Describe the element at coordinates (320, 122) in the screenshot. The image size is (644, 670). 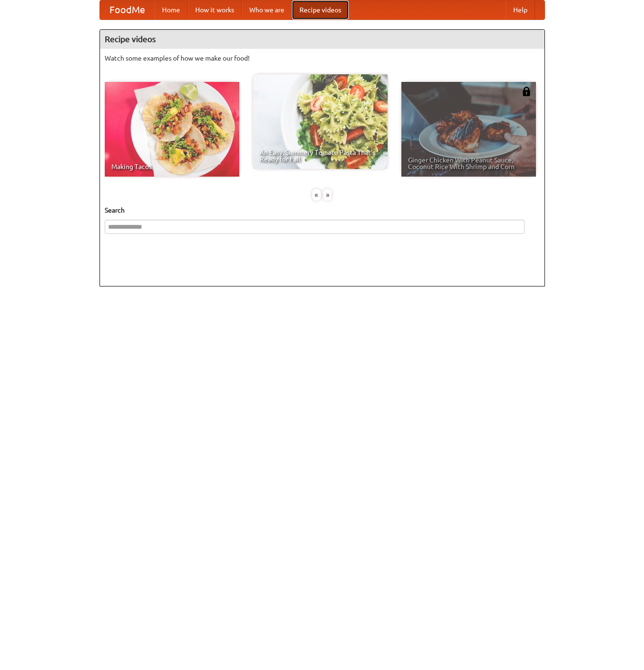
I see `a: An Easy, Summery Tomato Pasta That's Ready for Fall` at that location.